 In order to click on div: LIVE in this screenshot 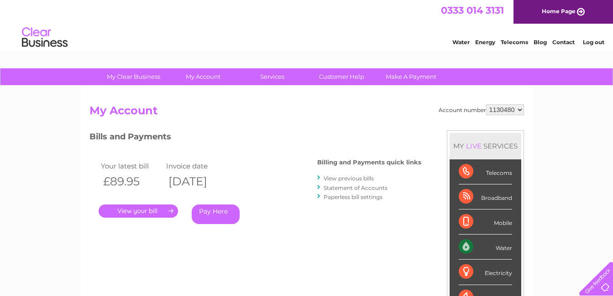, I will do `click(473, 146)`.